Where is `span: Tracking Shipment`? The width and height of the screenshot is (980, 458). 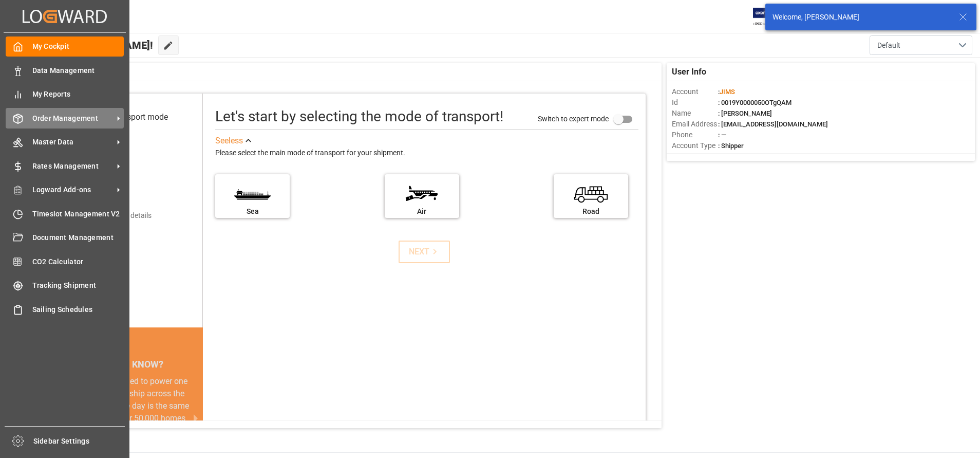 span: Tracking Shipment is located at coordinates (78, 285).